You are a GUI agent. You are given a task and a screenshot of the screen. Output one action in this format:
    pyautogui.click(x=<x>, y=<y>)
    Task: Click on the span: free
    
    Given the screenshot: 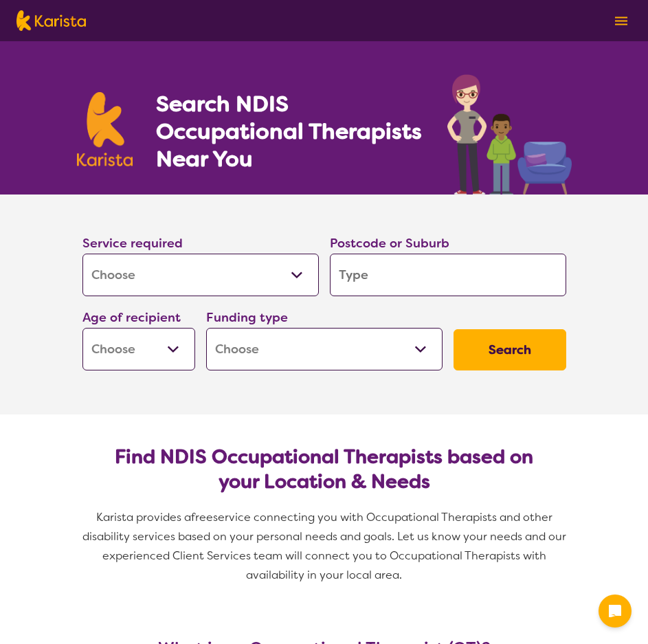 What is the action you would take?
    pyautogui.click(x=202, y=517)
    